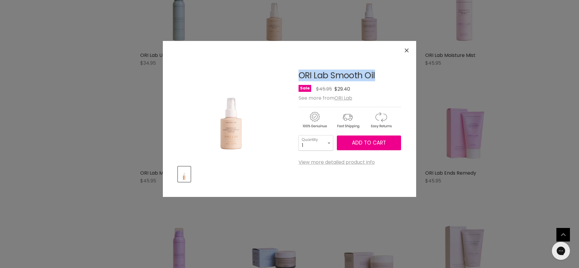  I want to click on button: Close, so click(407, 50).